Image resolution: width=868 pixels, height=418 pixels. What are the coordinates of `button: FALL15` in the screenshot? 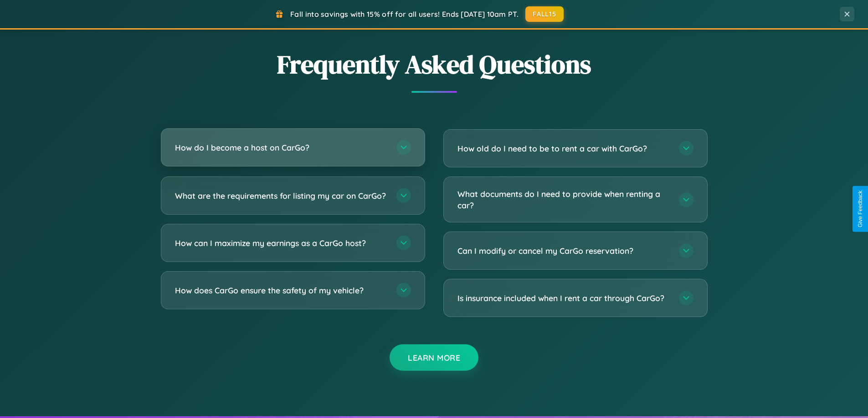 It's located at (545, 14).